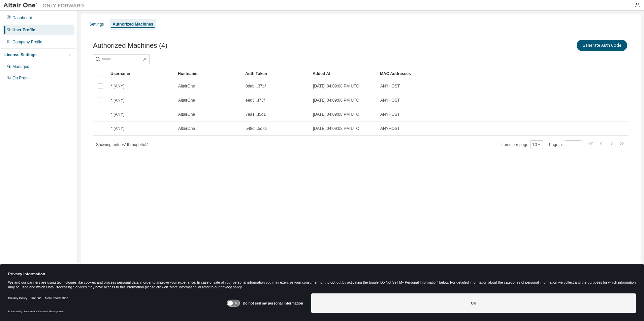  I want to click on div: Settings, so click(96, 24).